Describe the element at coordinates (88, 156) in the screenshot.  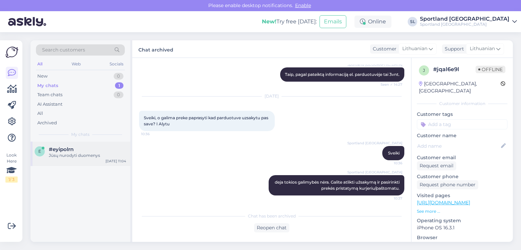
I see `div: Jūsų nurodyti duomenys` at that location.